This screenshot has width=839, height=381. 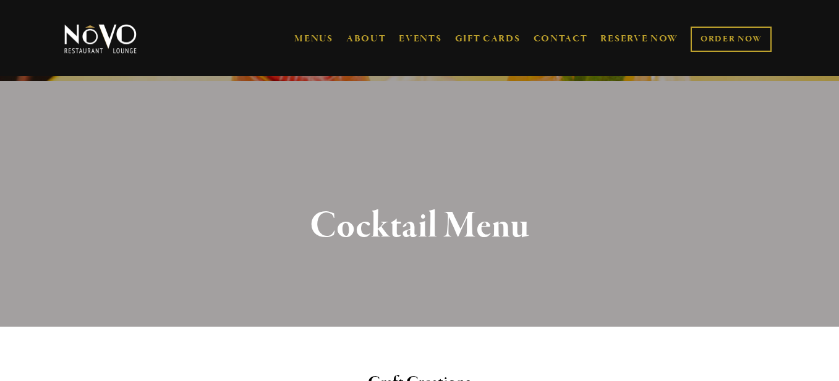 What do you see at coordinates (488, 39) in the screenshot?
I see `a: GIFT CARDS` at bounding box center [488, 39].